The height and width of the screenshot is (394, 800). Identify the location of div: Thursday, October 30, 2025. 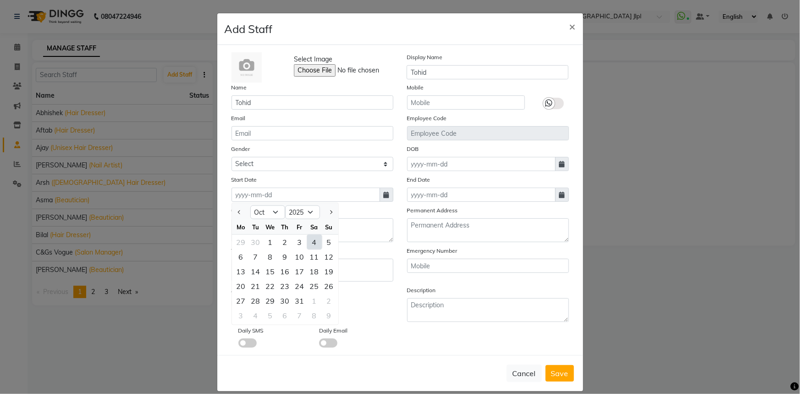
(285, 301).